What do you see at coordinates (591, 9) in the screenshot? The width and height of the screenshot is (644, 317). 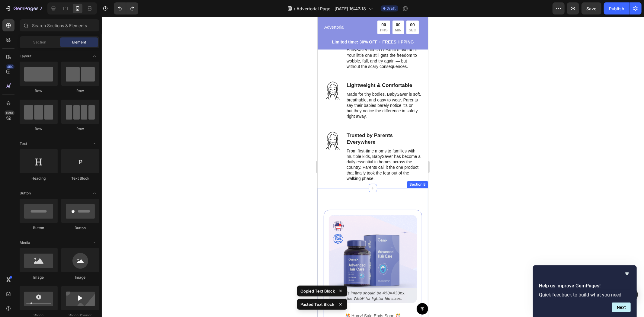 I see `button: Save` at bounding box center [591, 9].